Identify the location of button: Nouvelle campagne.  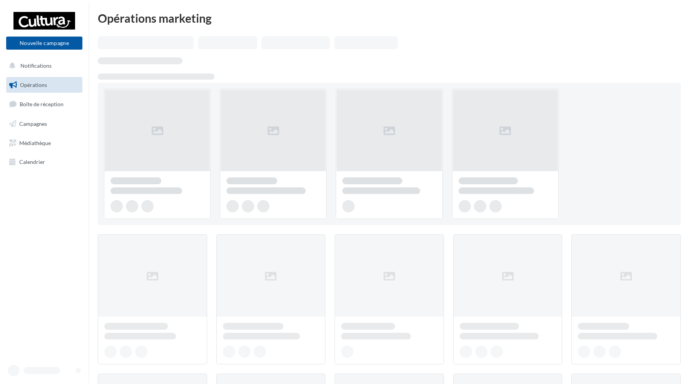
(44, 43).